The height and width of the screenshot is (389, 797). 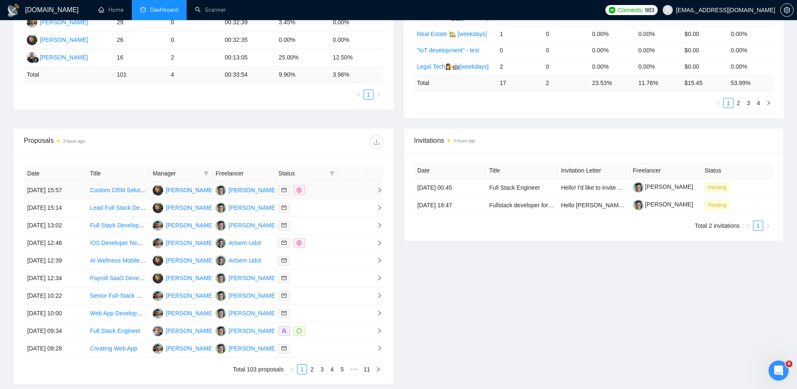 What do you see at coordinates (519, 33) in the screenshot?
I see `td: 1` at bounding box center [519, 33].